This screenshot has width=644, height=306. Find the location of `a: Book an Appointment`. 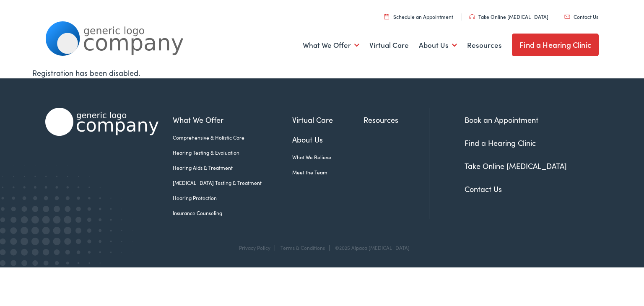

a: Book an Appointment is located at coordinates (501, 120).